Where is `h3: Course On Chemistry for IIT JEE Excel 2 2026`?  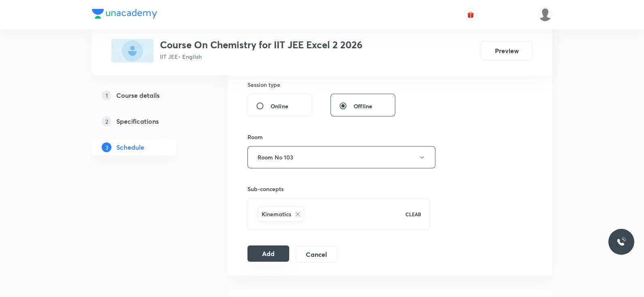 h3: Course On Chemistry for IIT JEE Excel 2 2026 is located at coordinates (262, 45).